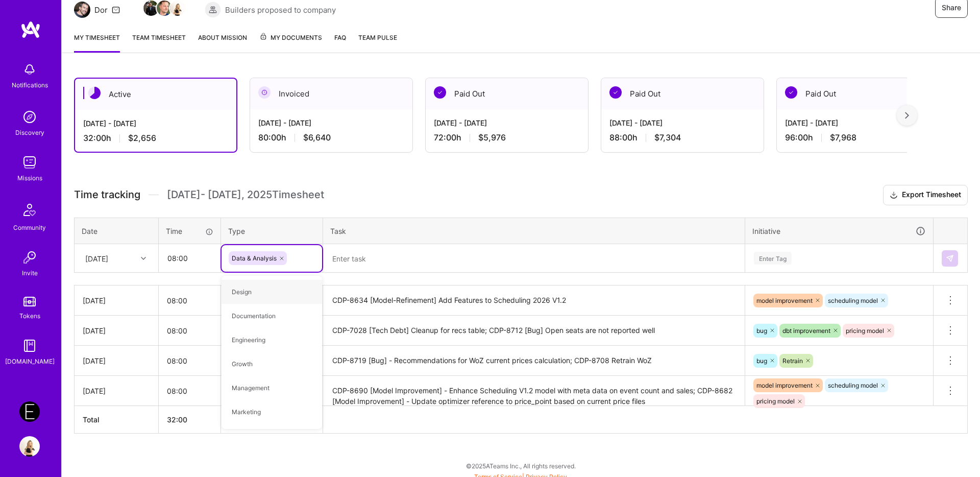 This screenshot has height=477, width=980. I want to click on textarea: CDP-7028 [Tech Debt] Cleanup for recs table; CDP-8712 [Bug] Open seats are not reported well, so click(534, 331).